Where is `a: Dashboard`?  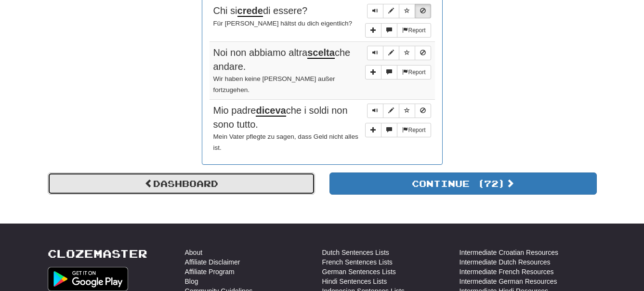
a: Dashboard is located at coordinates (181, 183).